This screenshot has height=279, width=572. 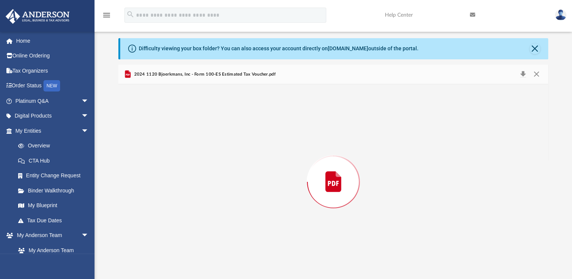 What do you see at coordinates (55, 146) in the screenshot?
I see `a: Overview` at bounding box center [55, 146].